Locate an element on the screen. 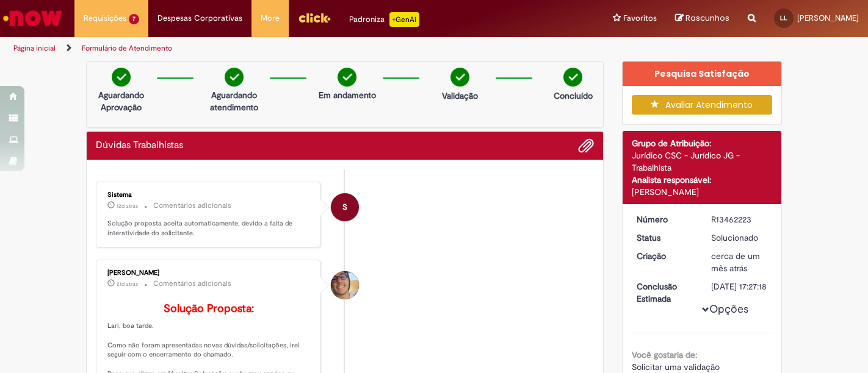 This screenshot has width=868, height=373. p: Aguardando Aprovação is located at coordinates (121, 101).